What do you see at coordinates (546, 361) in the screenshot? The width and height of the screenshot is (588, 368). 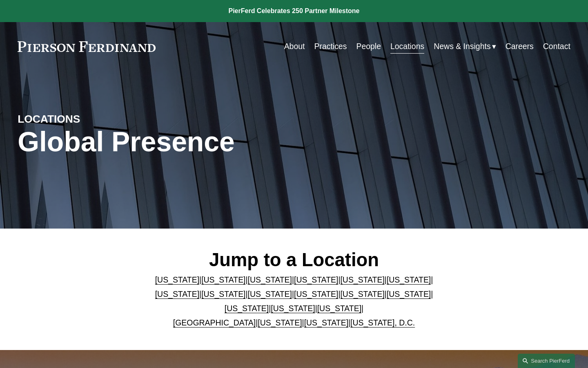 I see `a: Search this site` at bounding box center [546, 361].